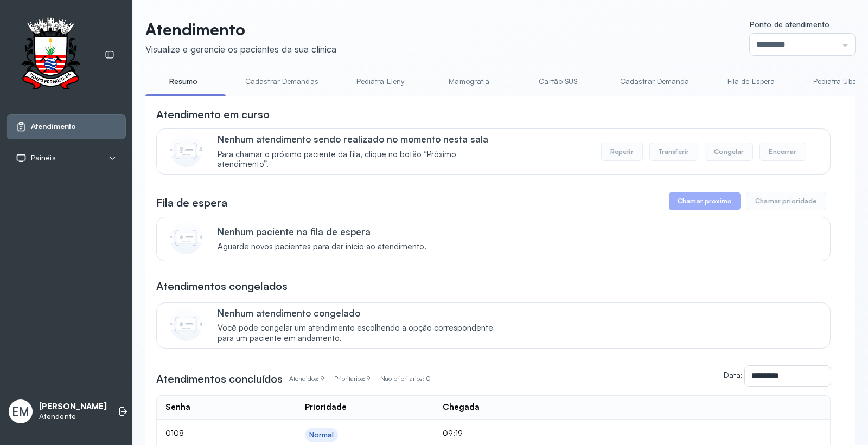 The width and height of the screenshot is (868, 445). I want to click on a: Cadastrar Demandas, so click(281, 81).